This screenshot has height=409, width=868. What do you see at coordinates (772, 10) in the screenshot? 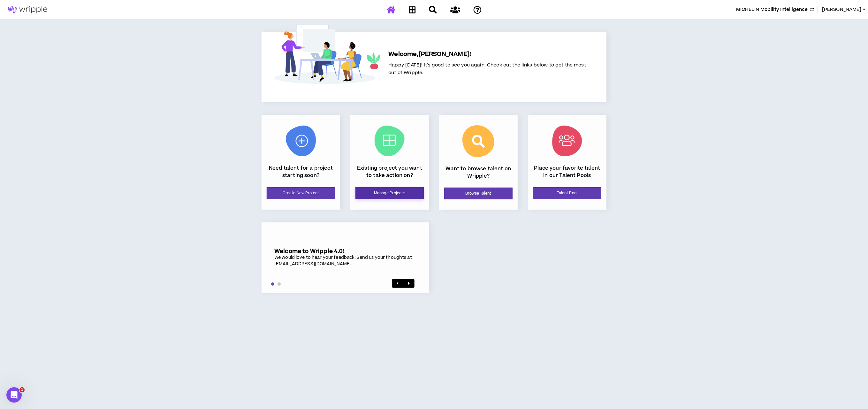
I see `span: MICHELIN Mobility Intelligence` at bounding box center [772, 10].